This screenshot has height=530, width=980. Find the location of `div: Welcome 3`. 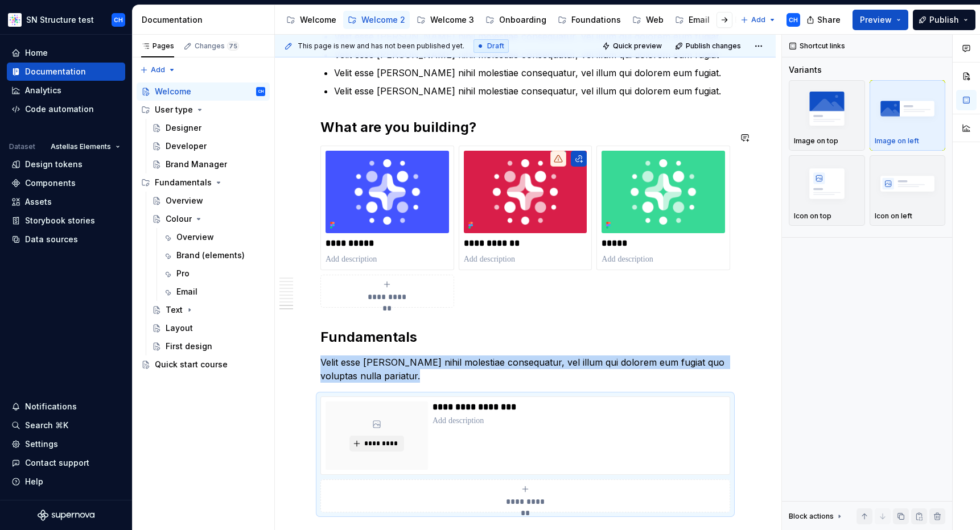

div: Welcome 3 is located at coordinates (452, 20).